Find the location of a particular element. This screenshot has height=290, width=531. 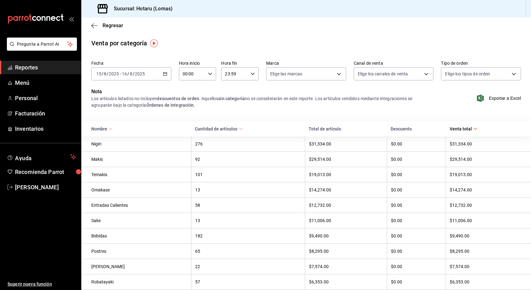

font: Menú is located at coordinates (22, 83).